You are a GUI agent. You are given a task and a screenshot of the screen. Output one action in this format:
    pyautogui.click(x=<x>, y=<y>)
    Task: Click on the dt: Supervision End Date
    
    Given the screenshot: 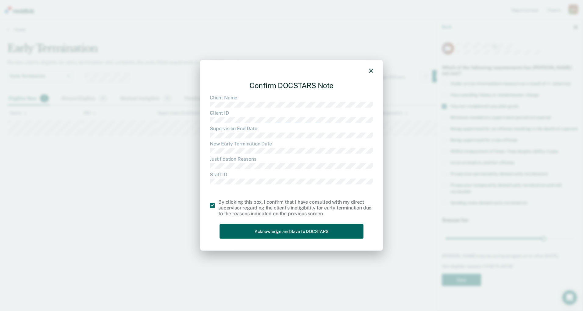 What is the action you would take?
    pyautogui.click(x=291, y=128)
    